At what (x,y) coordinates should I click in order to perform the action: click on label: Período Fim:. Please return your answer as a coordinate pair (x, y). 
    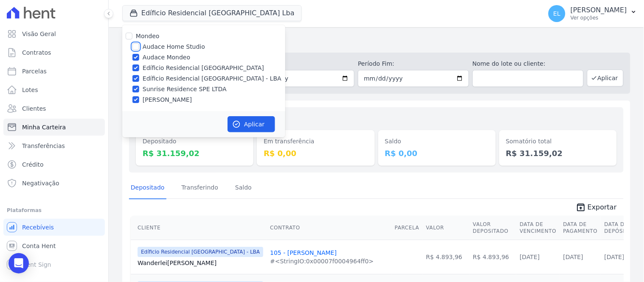
    Looking at the image, I should click on (413, 63).